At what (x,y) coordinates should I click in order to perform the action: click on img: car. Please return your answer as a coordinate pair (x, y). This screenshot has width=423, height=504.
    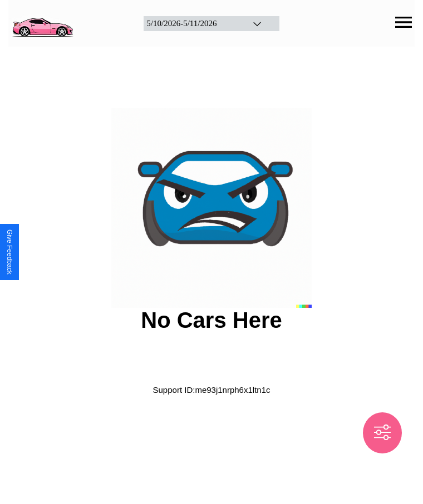
    Looking at the image, I should click on (211, 208).